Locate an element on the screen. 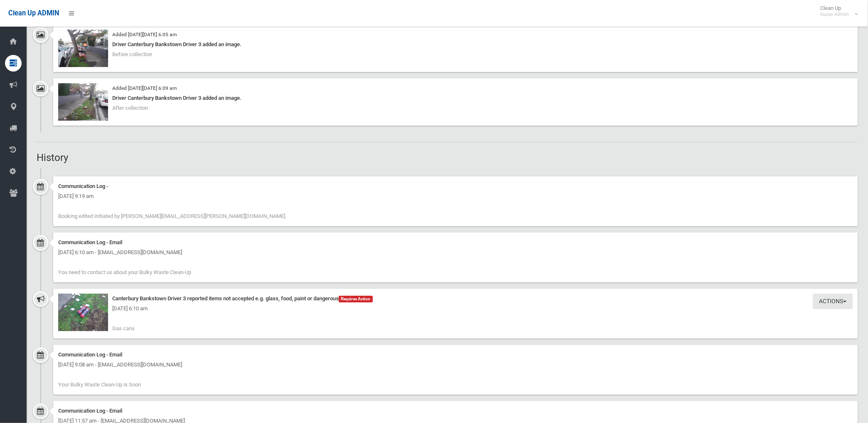 The height and width of the screenshot is (423, 868). span: Gas cans is located at coordinates (123, 328).